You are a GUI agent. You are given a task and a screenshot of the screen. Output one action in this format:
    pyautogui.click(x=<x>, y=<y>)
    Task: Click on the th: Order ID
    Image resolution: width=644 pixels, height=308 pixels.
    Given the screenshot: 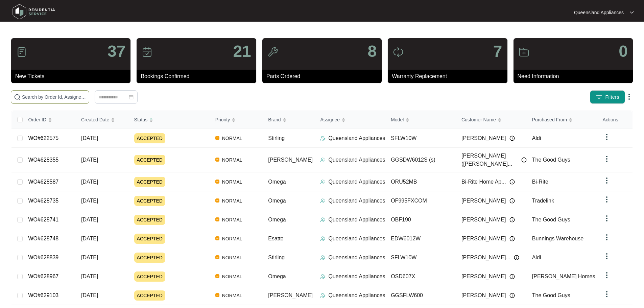 What is the action you would take?
    pyautogui.click(x=49, y=120)
    